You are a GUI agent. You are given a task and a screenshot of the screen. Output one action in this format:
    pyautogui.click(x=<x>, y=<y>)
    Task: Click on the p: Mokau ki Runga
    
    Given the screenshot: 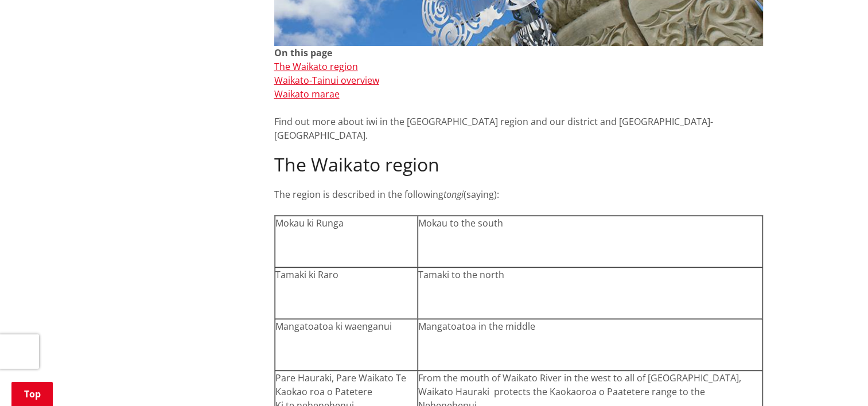 What is the action you would take?
    pyautogui.click(x=346, y=223)
    